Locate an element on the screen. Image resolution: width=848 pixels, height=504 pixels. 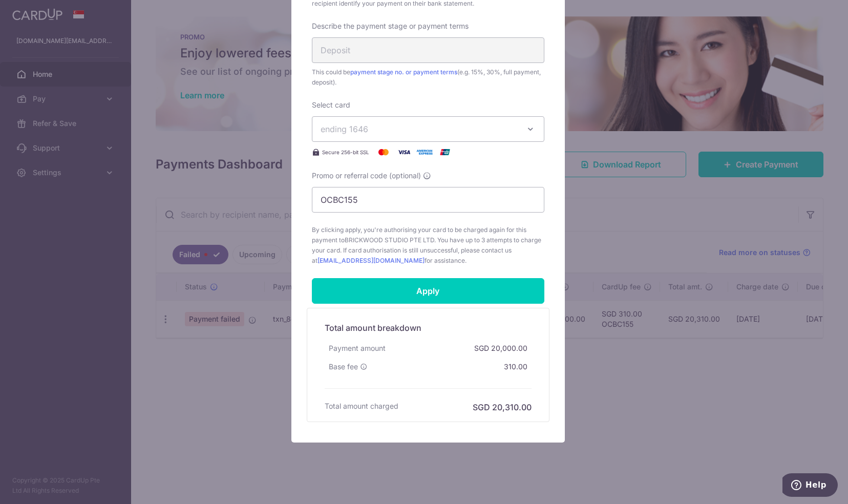
span: ending 1646 is located at coordinates (344, 129).